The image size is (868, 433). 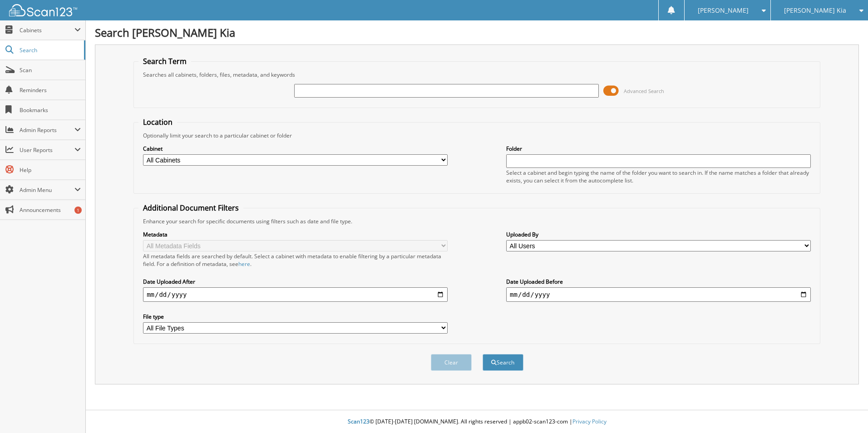 I want to click on a: here, so click(x=244, y=263).